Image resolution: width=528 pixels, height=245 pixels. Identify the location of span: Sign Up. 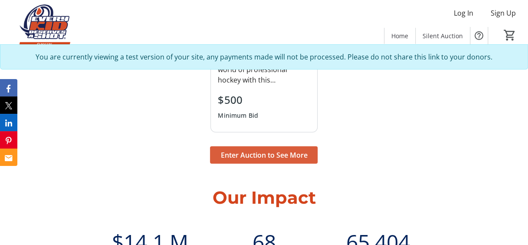
(503, 13).